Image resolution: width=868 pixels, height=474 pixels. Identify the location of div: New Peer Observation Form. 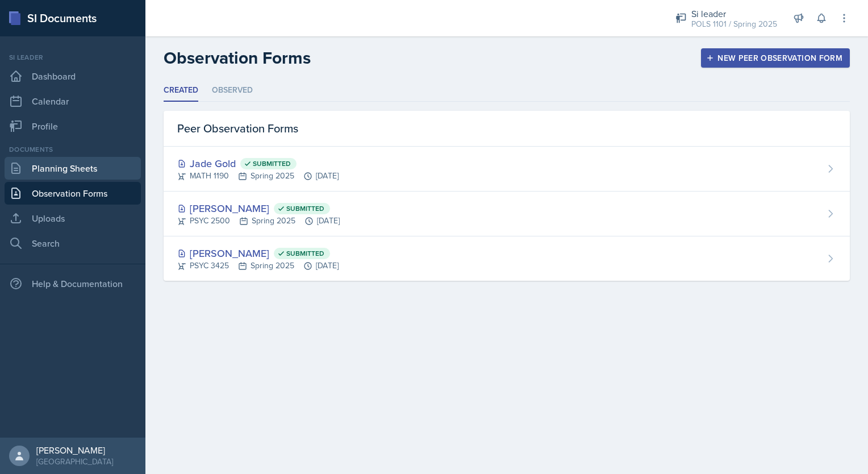
(775, 58).